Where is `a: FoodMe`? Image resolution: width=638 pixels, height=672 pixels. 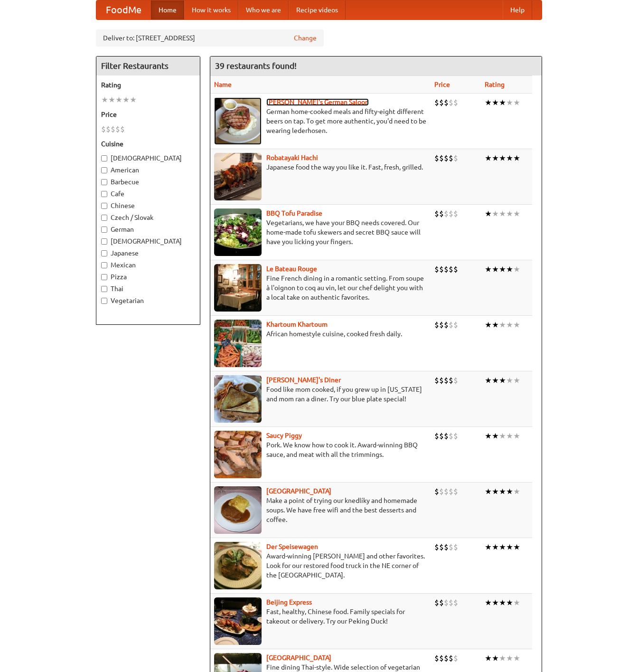
a: FoodMe is located at coordinates (124, 10).